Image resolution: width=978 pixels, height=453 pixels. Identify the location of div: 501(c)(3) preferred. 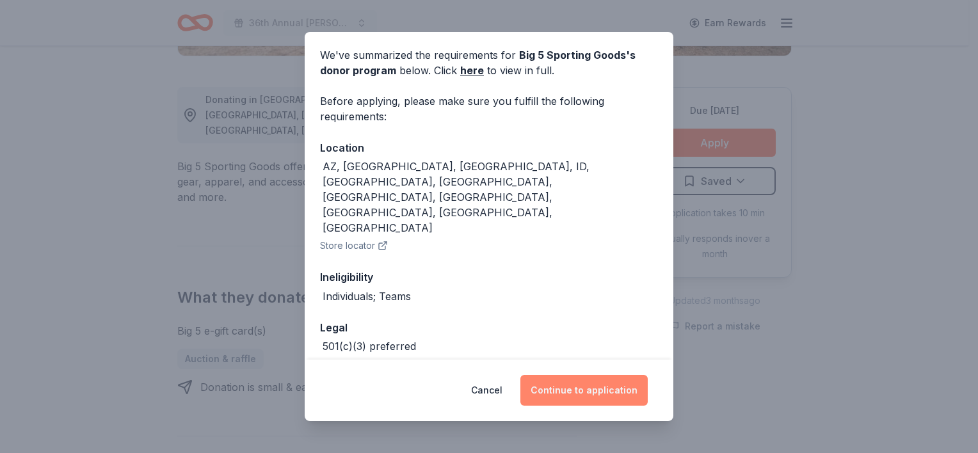
(369, 346).